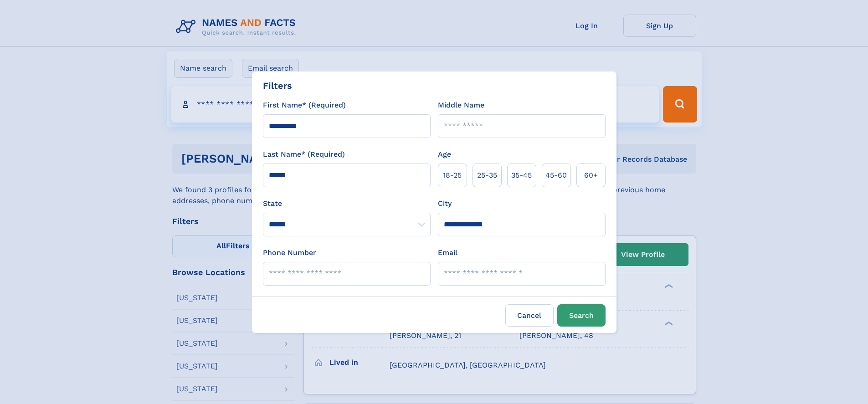  Describe the element at coordinates (347, 203) in the screenshot. I see `label: State` at that location.